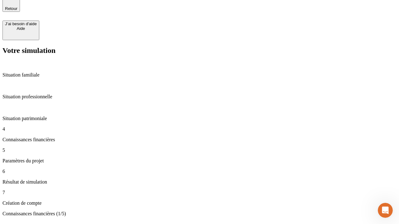  I want to click on p: Situation familiale, so click(199, 75).